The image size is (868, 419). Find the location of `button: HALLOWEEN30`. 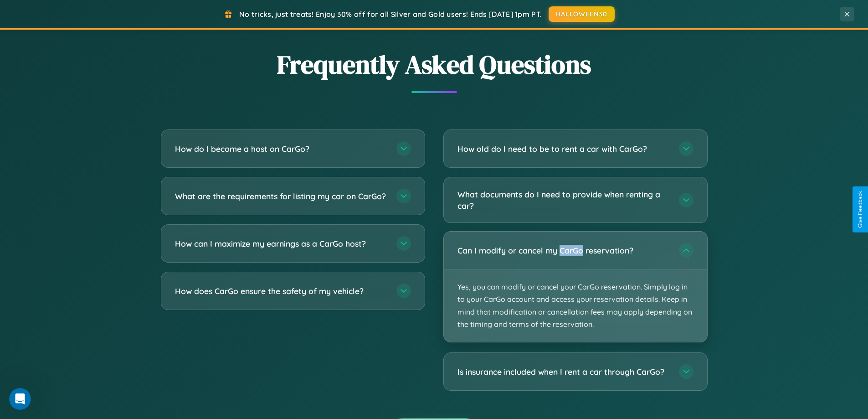

button: HALLOWEEN30 is located at coordinates (581, 14).